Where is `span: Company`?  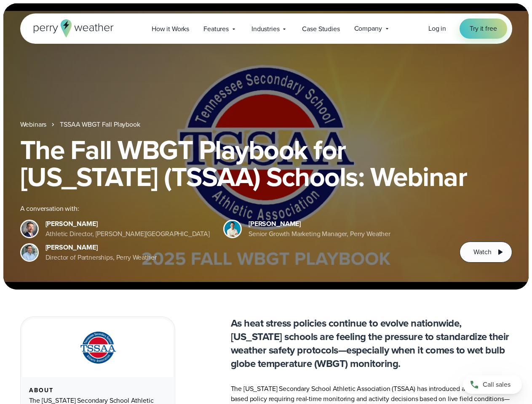 span: Company is located at coordinates (368, 28).